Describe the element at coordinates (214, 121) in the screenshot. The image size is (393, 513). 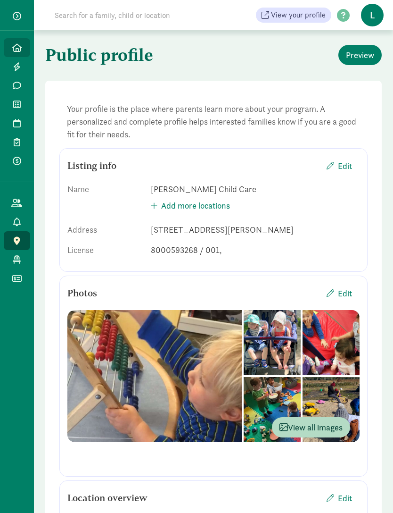
I see `div: Your profile is the place where parents learn more about your program. A personalized and complet...` at that location.